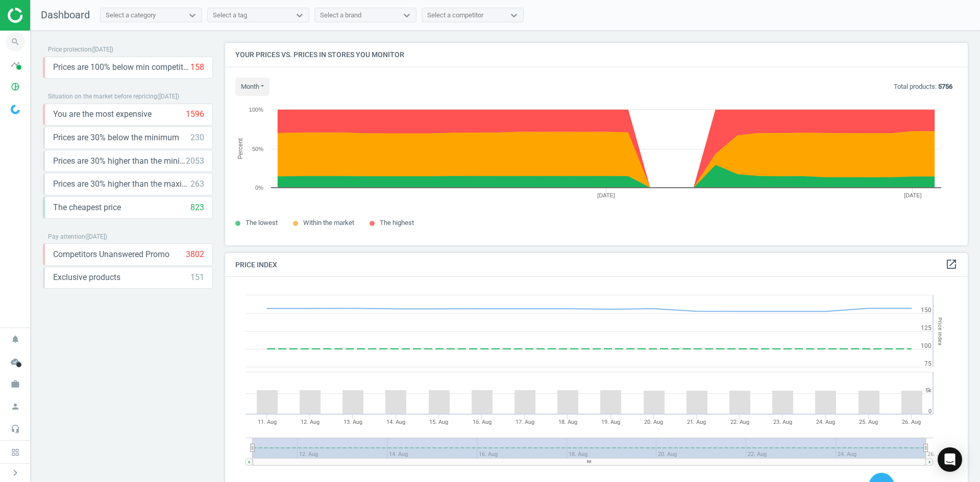 The height and width of the screenshot is (482, 980). What do you see at coordinates (438, 422) in the screenshot?
I see `tspan: 15. Aug` at bounding box center [438, 422].